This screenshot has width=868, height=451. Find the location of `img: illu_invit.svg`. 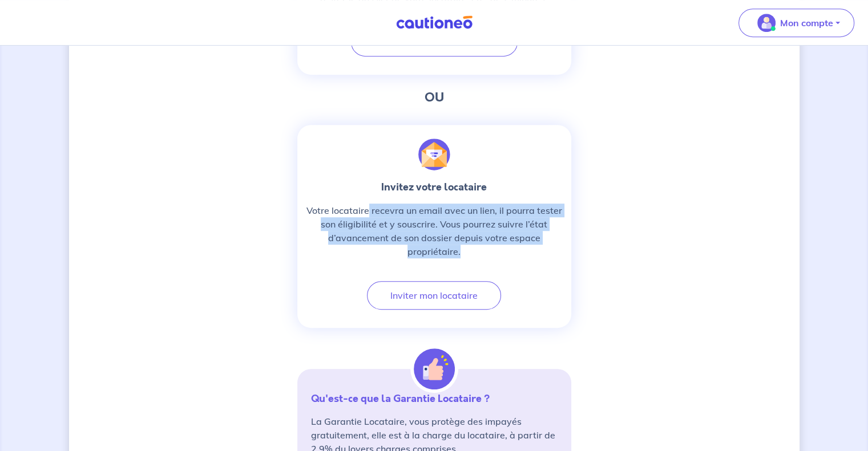

img: illu_invit.svg is located at coordinates (434, 155).